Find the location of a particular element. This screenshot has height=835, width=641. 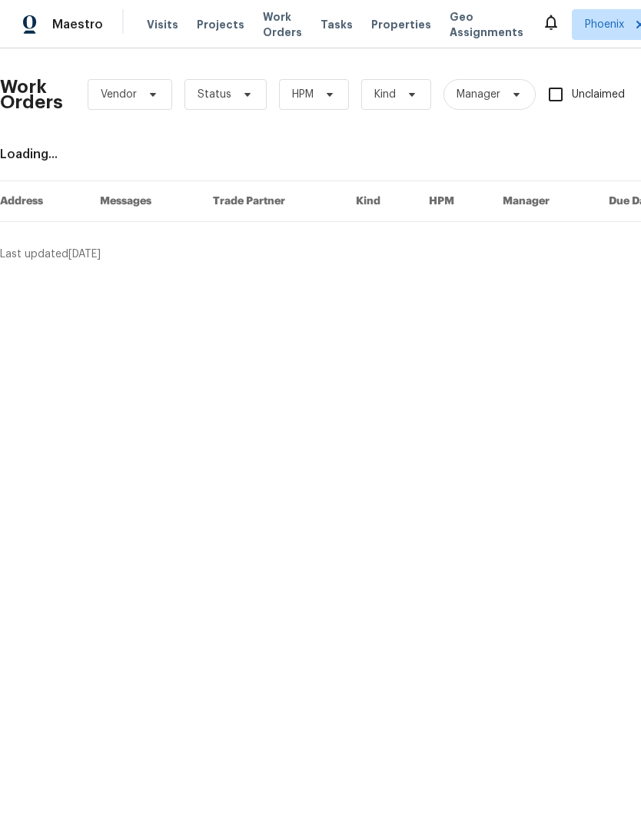

span: Work Orders is located at coordinates (282, 25).